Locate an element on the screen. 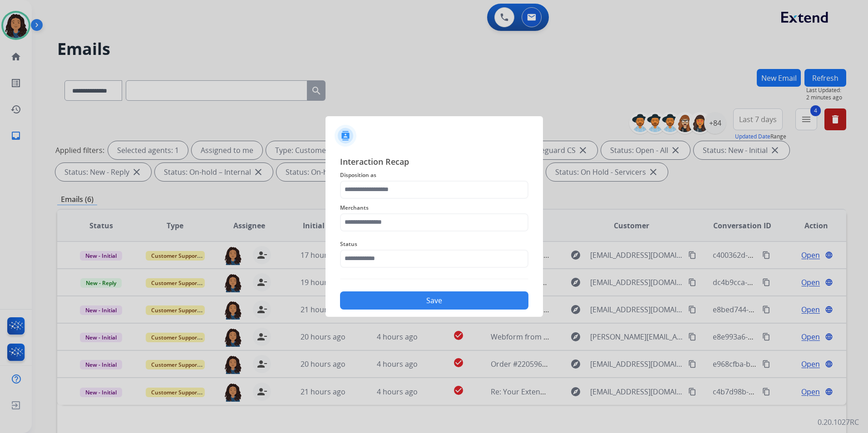 This screenshot has height=433, width=868. span: Disposition as is located at coordinates (434, 175).